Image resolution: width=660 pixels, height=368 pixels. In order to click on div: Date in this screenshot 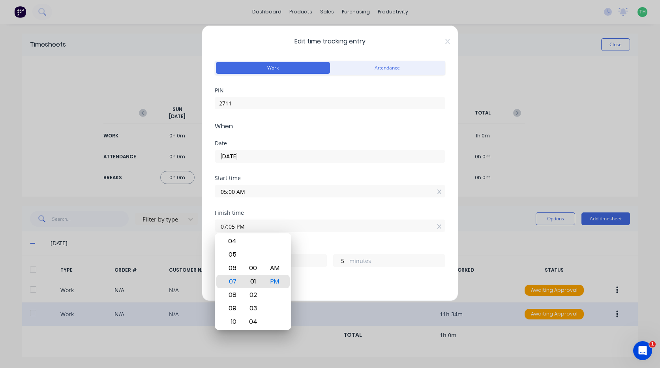, I will do `click(330, 143)`.